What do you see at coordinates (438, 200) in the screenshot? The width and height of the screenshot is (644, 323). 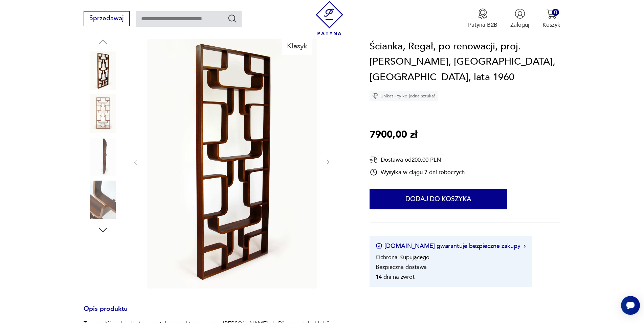 I see `button: Dodaj do koszyka` at bounding box center [438, 200].